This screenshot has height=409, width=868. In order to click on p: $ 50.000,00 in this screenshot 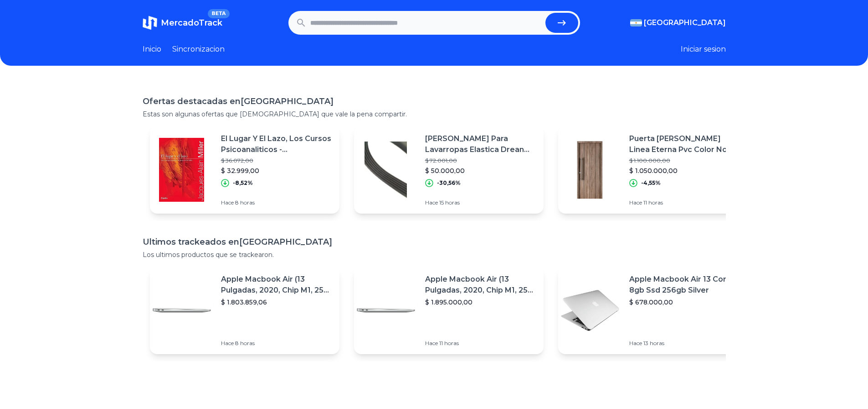, I will do `click(481, 170)`.